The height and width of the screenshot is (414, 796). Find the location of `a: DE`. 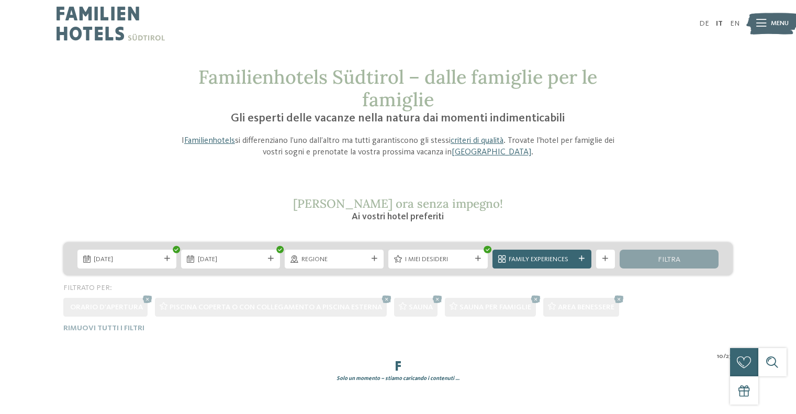

a: DE is located at coordinates (704, 24).